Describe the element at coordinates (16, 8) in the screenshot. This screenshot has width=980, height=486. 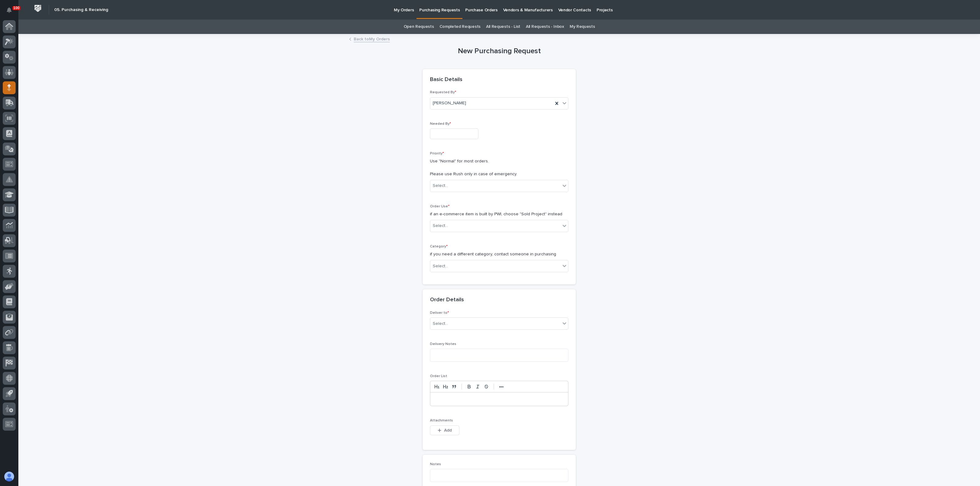
I see `p: 100` at that location.